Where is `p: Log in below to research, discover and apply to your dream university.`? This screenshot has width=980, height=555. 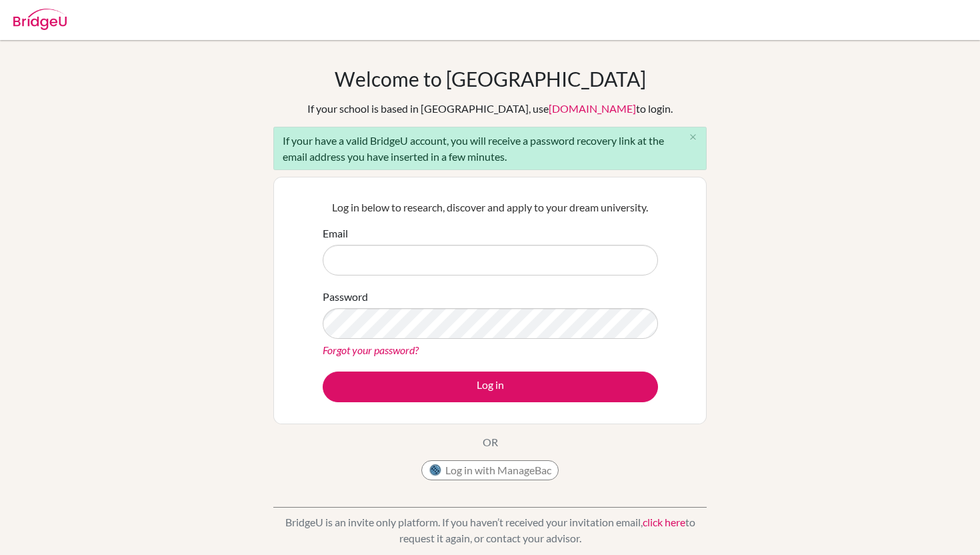 p: Log in below to research, discover and apply to your dream university. is located at coordinates (490, 207).